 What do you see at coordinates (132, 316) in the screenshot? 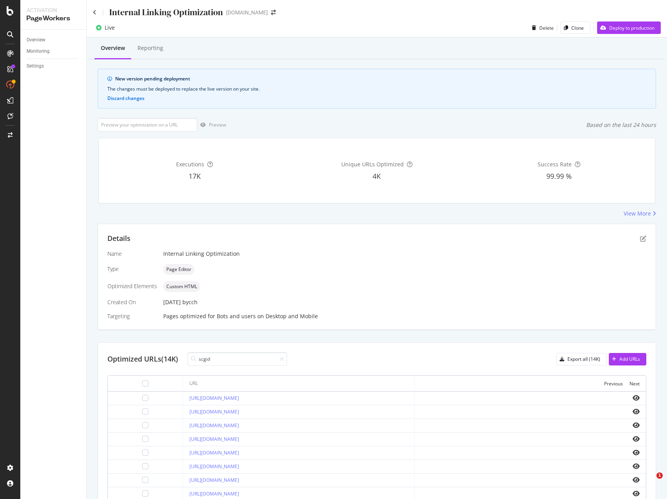
I see `div: Targeting` at bounding box center [132, 316].